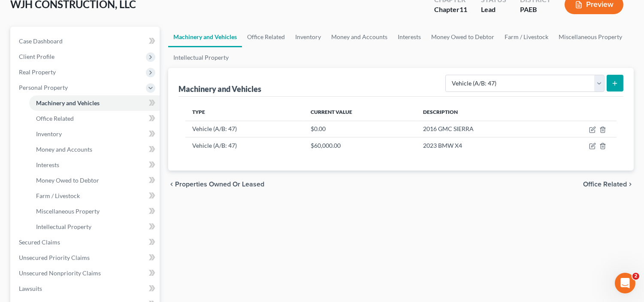  What do you see at coordinates (482, 145) in the screenshot?
I see `td: 2023 BMW X4` at bounding box center [482, 145].